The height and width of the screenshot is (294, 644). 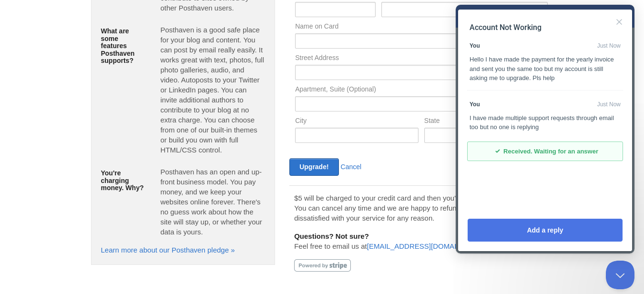 I want to click on a: Cancel, so click(x=351, y=167).